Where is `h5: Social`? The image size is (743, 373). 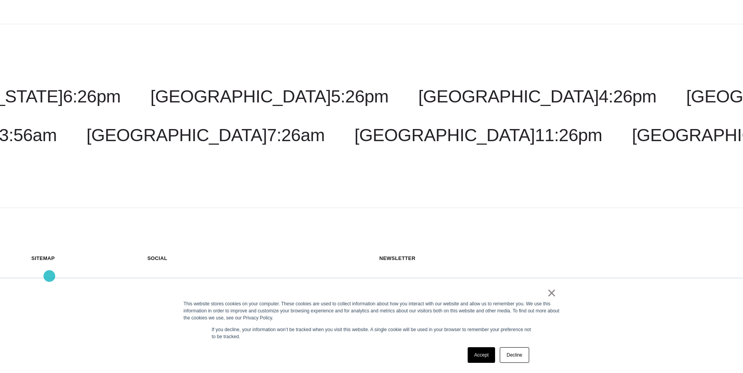
h5: Social is located at coordinates (197, 258).